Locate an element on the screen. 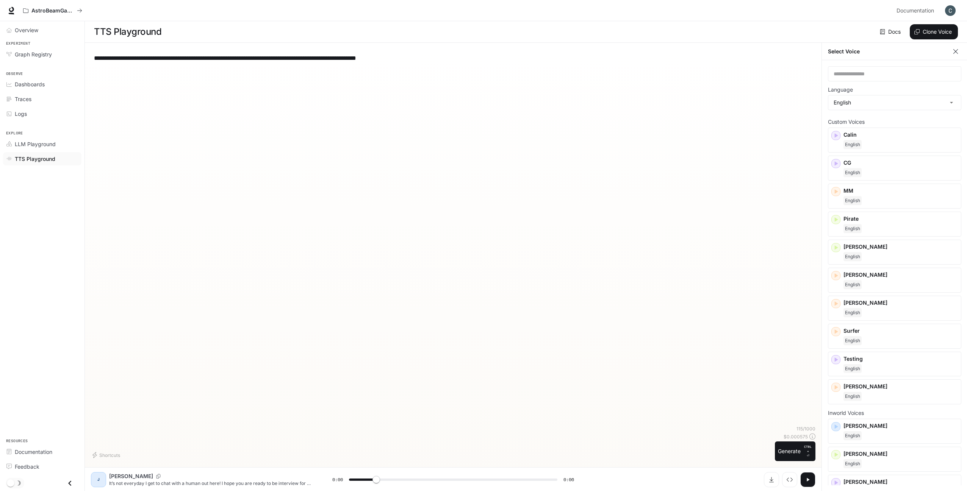 The height and width of the screenshot is (491, 967). a: Docs is located at coordinates (891, 32).